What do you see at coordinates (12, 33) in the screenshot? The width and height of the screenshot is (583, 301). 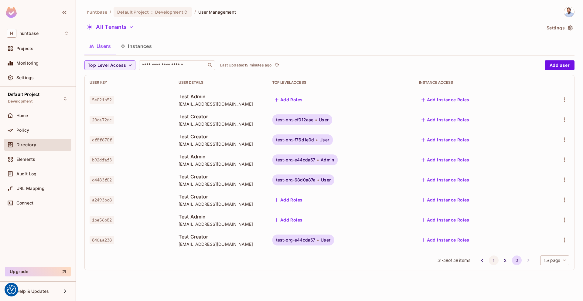 I see `span: H` at bounding box center [12, 33].